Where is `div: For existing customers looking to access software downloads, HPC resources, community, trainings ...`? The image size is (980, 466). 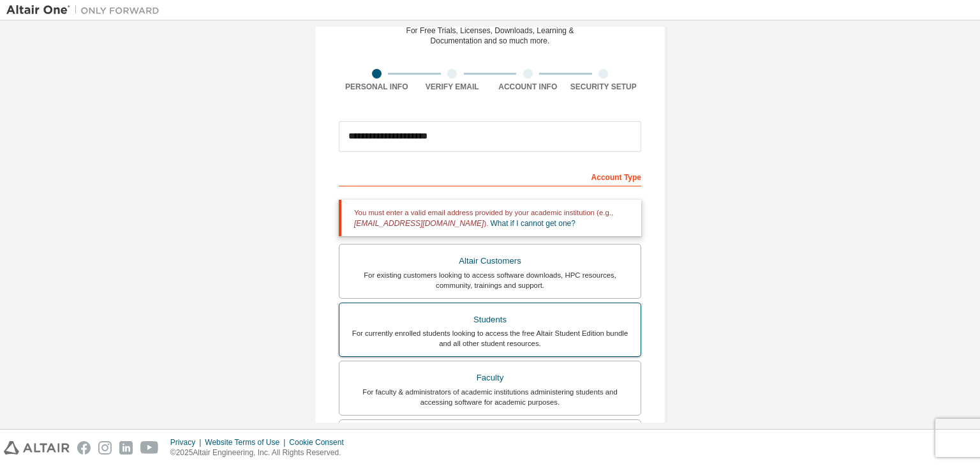
div: For existing customers looking to access software downloads, HPC resources, community, trainings ... is located at coordinates (490, 280).